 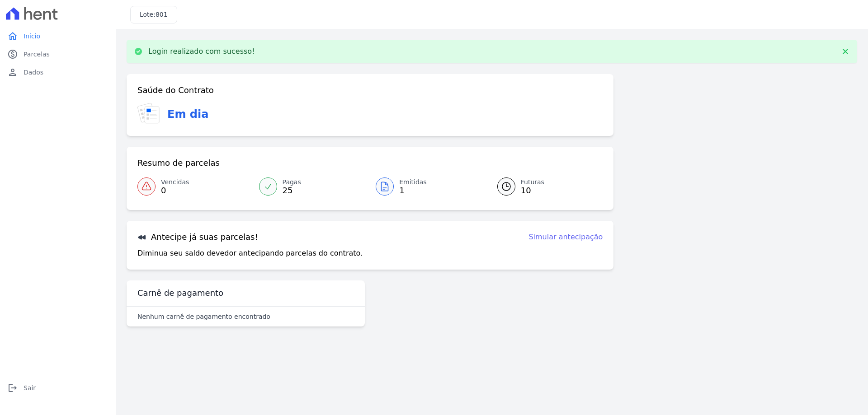 What do you see at coordinates (312, 187) in the screenshot?
I see `a: Pagas 25` at bounding box center [312, 187].